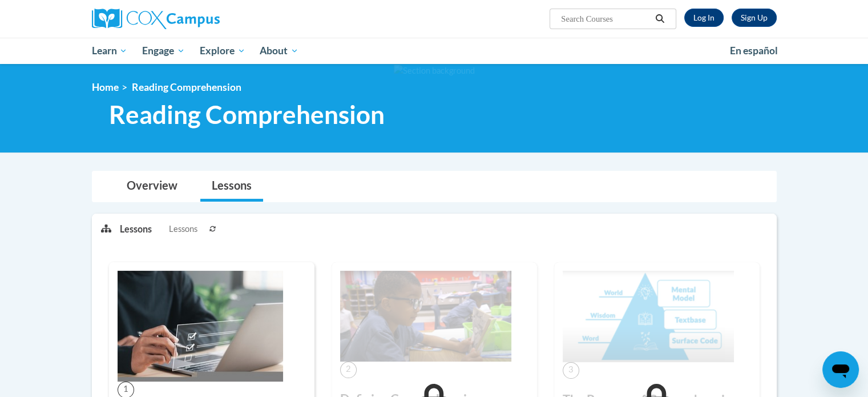 Image resolution: width=868 pixels, height=397 pixels. I want to click on a: Overview, so click(152, 186).